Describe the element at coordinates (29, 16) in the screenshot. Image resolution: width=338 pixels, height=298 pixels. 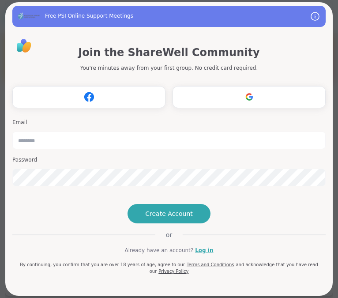
I see `img: partner logo` at that location.